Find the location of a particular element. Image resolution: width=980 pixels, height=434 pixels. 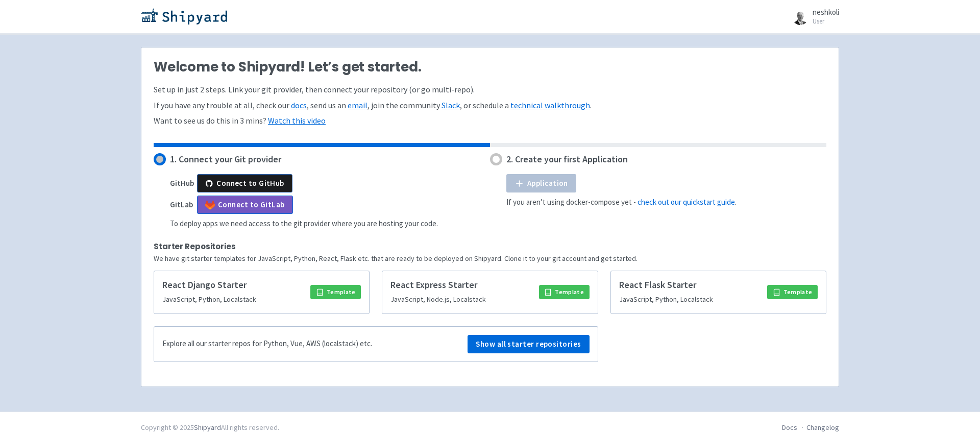

a: email is located at coordinates (358, 105).